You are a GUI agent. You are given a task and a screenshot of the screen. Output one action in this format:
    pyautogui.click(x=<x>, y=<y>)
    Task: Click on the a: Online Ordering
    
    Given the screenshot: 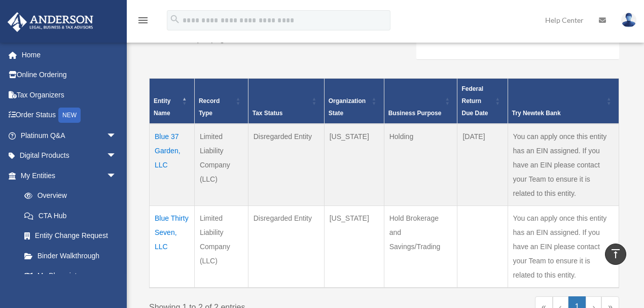 What is the action you would take?
    pyautogui.click(x=69, y=75)
    